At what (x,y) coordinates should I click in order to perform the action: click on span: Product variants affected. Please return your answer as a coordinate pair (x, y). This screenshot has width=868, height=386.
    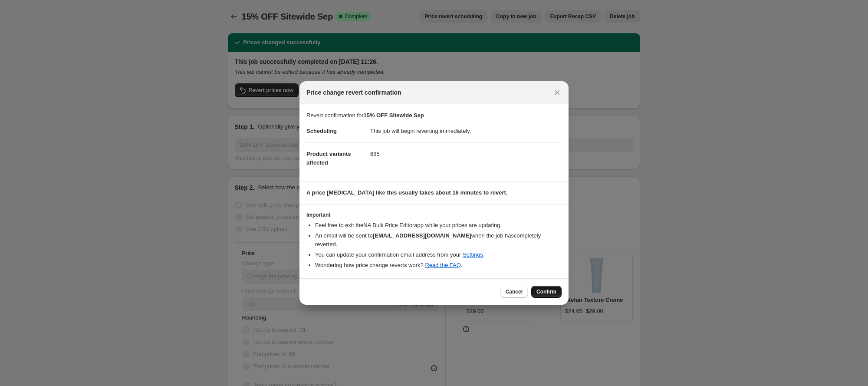
    Looking at the image, I should click on (328, 158).